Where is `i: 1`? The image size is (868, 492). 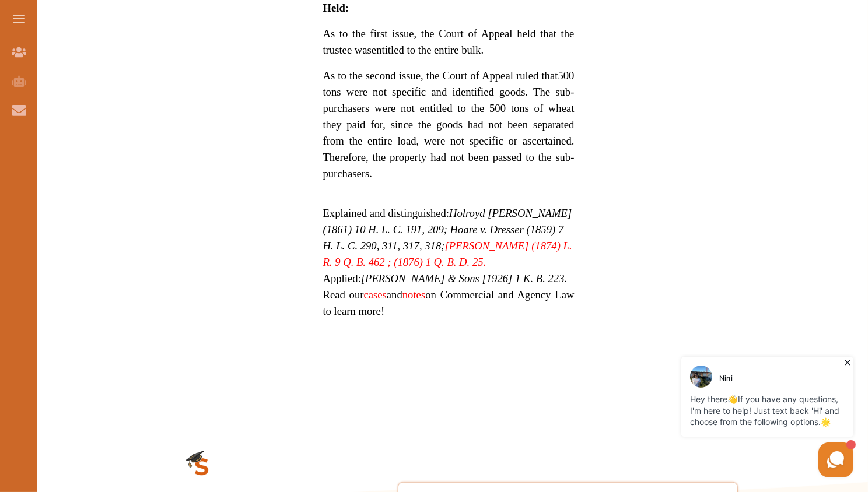
i: 1 is located at coordinates (263, 91).